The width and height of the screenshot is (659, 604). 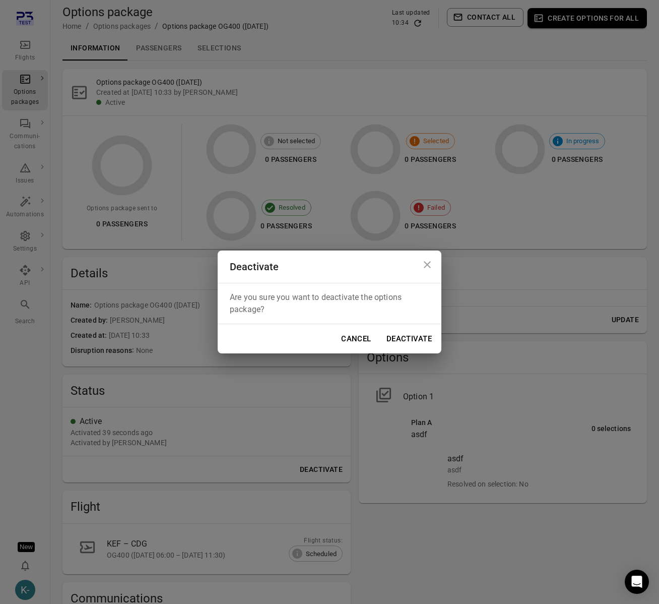 I want to click on div: Open Intercom Messenger, so click(x=637, y=581).